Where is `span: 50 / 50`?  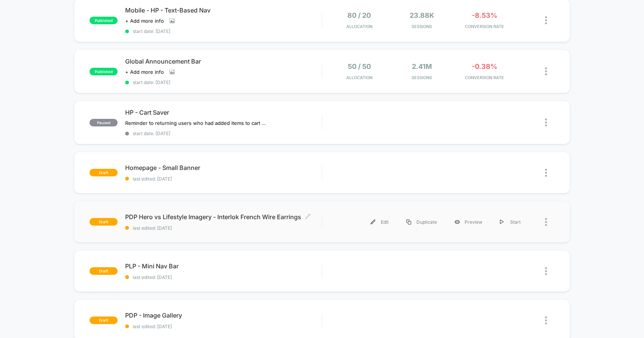 span: 50 / 50 is located at coordinates (359, 66).